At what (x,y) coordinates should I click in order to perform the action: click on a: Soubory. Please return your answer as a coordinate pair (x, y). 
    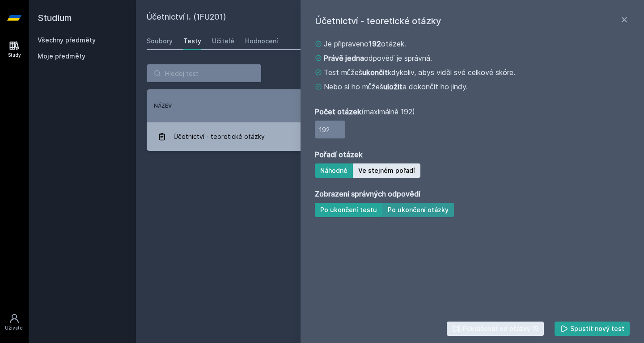
    Looking at the image, I should click on (159, 41).